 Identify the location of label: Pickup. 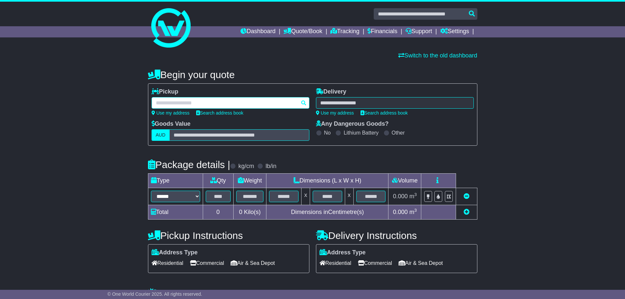
(165, 92).